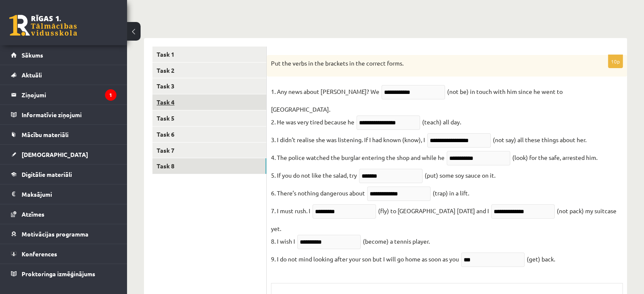 The width and height of the screenshot is (644, 294). I want to click on a: Atzīmes, so click(63, 214).